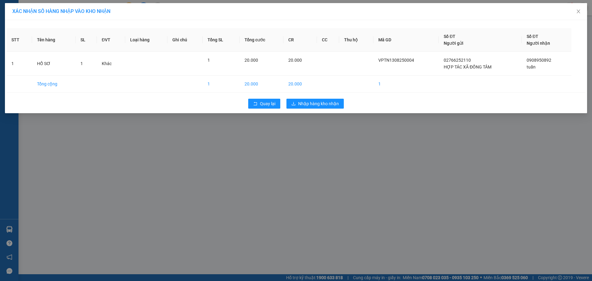 The width and height of the screenshot is (592, 281). I want to click on span: XÁC NHẬN SỐ HÀNG NHẬP VÀO KHO NHẬN, so click(61, 11).